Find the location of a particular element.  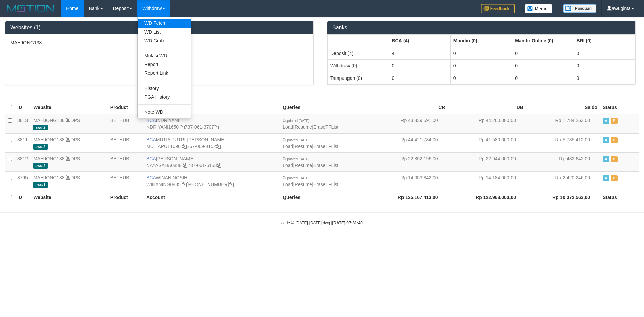

td: Rp 44.260.000,00 is located at coordinates (487, 124).